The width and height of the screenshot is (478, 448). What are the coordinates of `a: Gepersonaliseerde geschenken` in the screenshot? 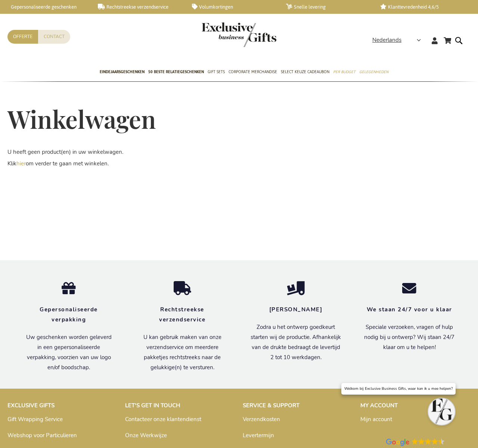 It's located at (45, 7).